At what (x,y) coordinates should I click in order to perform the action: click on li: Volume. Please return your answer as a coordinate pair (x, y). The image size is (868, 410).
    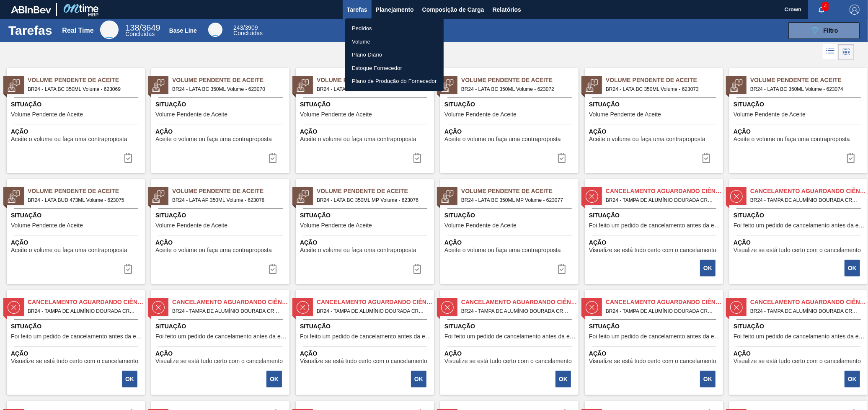
    Looking at the image, I should click on (395, 42).